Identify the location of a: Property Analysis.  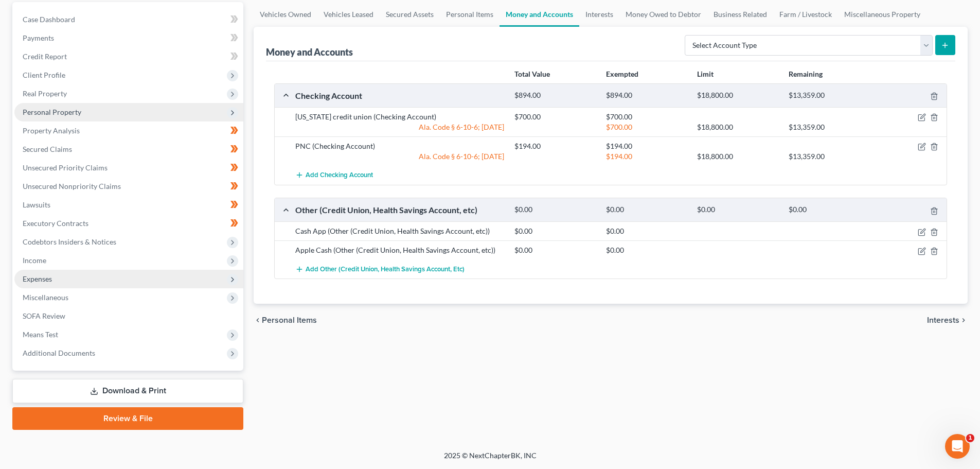
(129, 131).